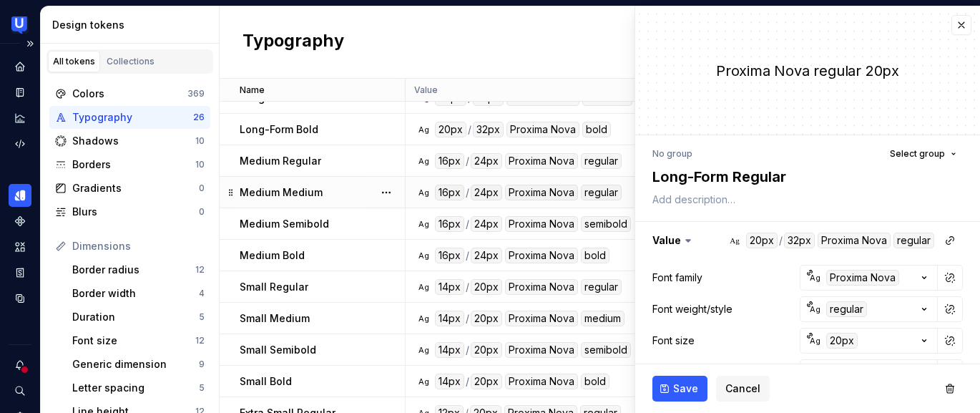 The image size is (980, 413). What do you see at coordinates (202, 388) in the screenshot?
I see `div: 5` at bounding box center [202, 388].